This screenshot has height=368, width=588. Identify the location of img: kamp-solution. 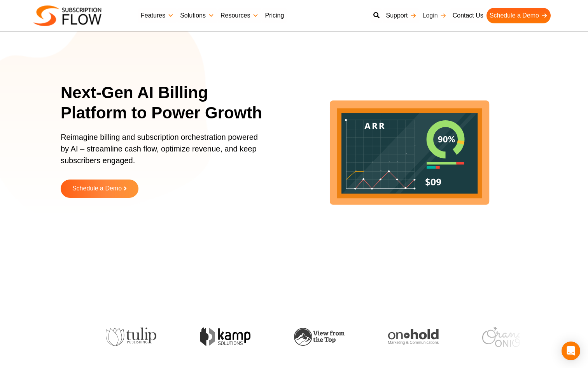
(225, 337).